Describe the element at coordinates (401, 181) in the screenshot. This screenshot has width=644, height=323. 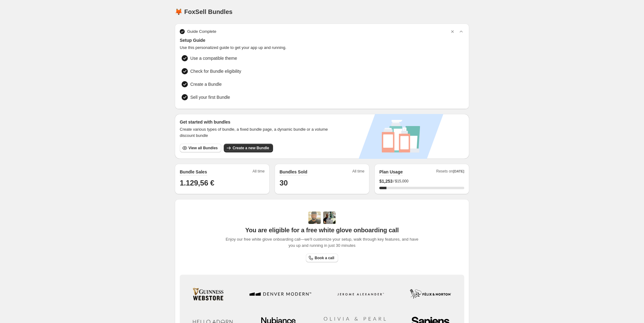
I see `span: $15,000` at that location.